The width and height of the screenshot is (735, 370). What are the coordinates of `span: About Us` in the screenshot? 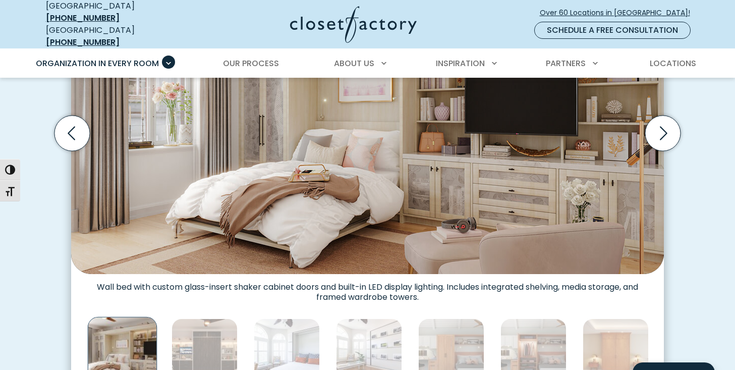 It's located at (354, 63).